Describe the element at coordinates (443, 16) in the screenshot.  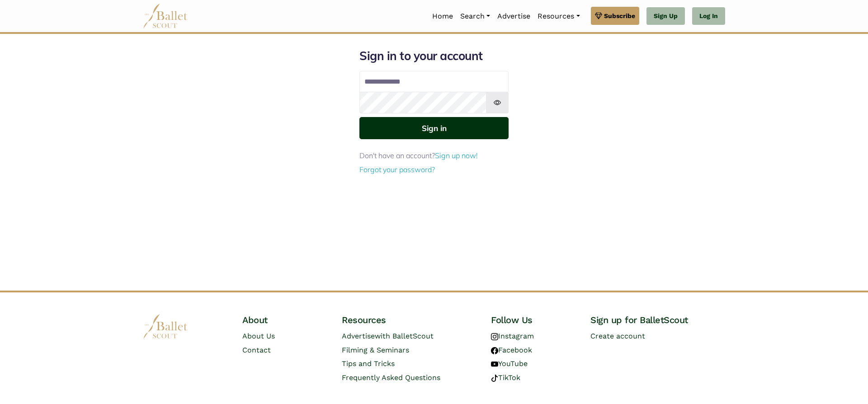
I see `a: Home` at that location.